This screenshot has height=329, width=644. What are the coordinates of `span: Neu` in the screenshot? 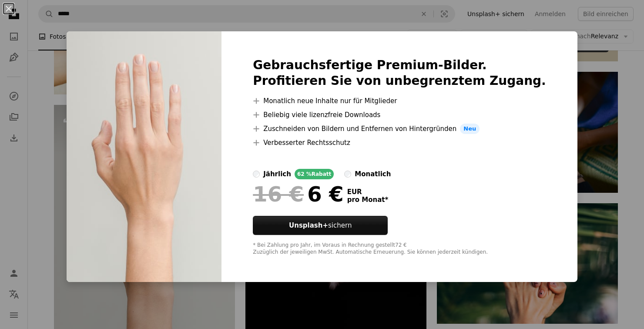 It's located at (470, 129).